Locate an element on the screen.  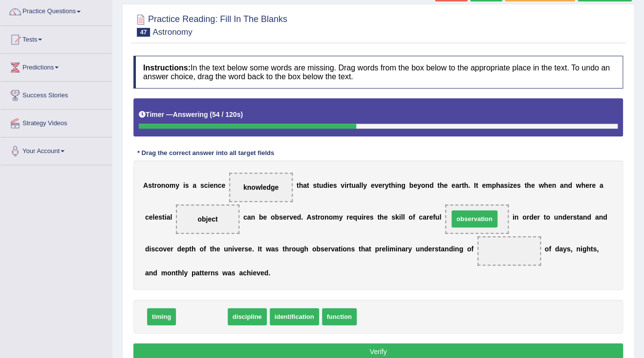
a: Success Stories is located at coordinates (56, 93).